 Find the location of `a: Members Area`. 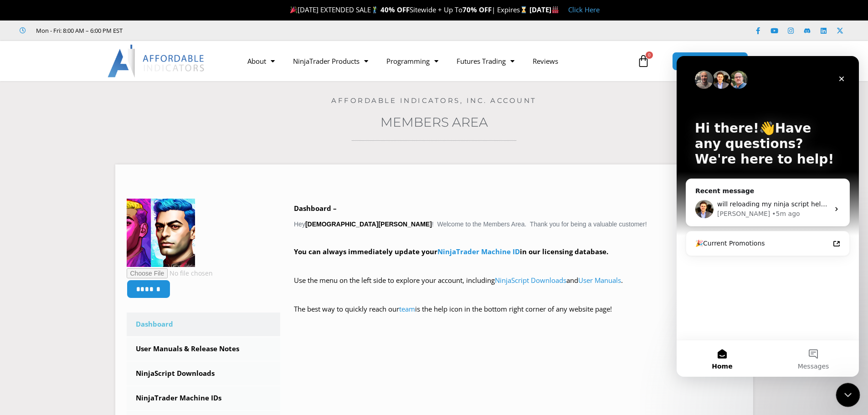

a: Members Area is located at coordinates (434, 122).